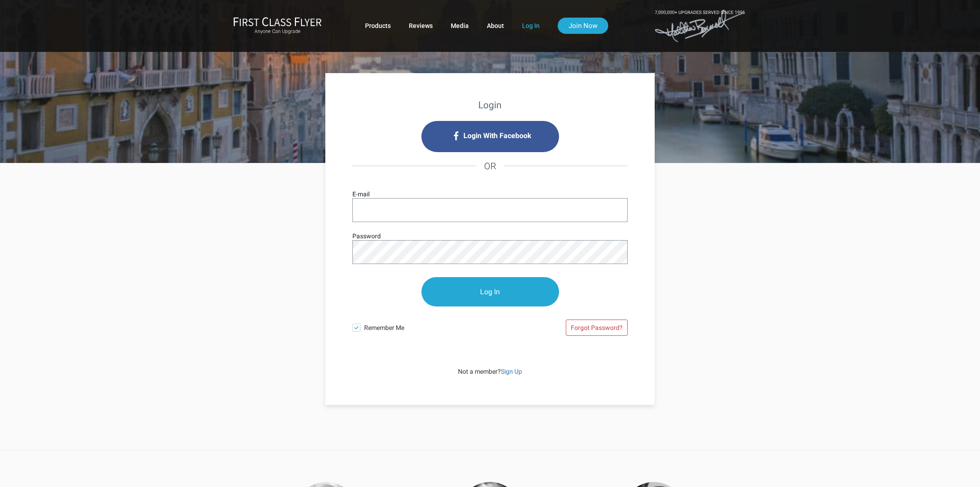  What do you see at coordinates (497, 136) in the screenshot?
I see `span: Login With Facebook` at bounding box center [497, 136].